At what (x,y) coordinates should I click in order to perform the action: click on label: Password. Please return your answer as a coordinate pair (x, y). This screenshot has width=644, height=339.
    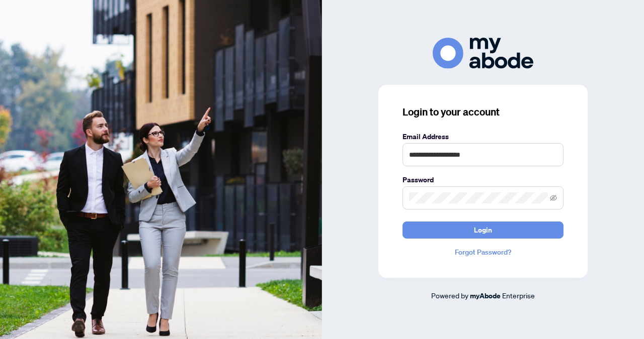
    Looking at the image, I should click on (483, 180).